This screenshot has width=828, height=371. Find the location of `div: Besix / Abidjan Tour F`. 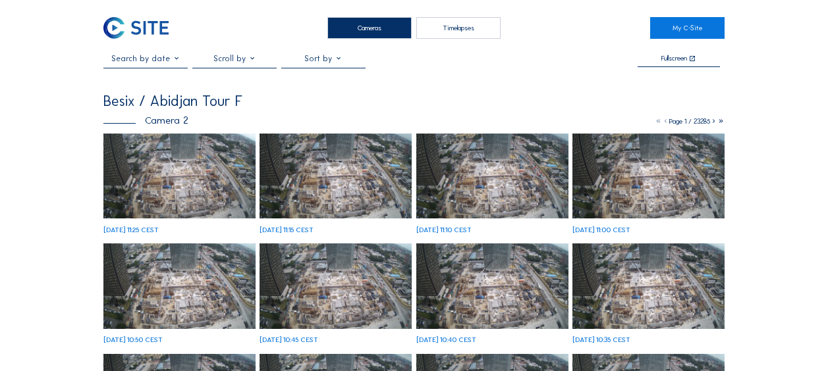

div: Besix / Abidjan Tour F is located at coordinates (172, 101).